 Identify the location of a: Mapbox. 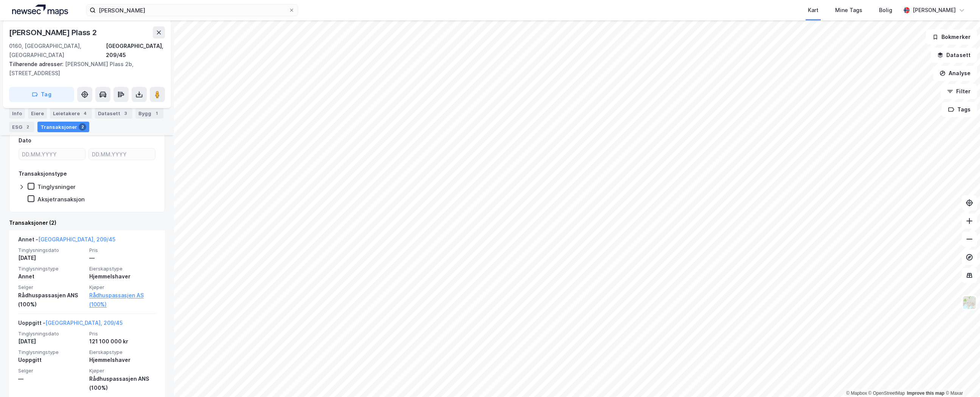
(857, 394).